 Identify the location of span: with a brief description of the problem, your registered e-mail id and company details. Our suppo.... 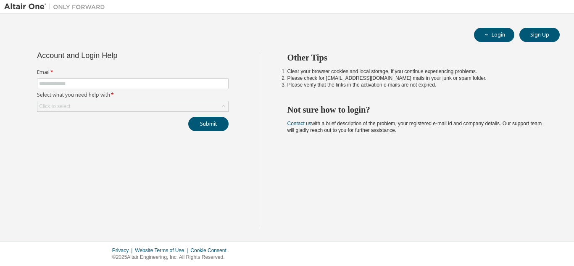
(415, 127).